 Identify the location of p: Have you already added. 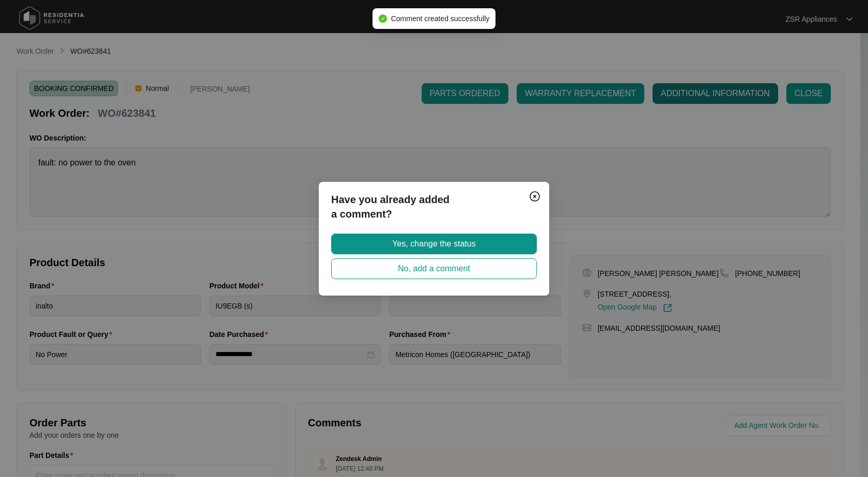
(434, 199).